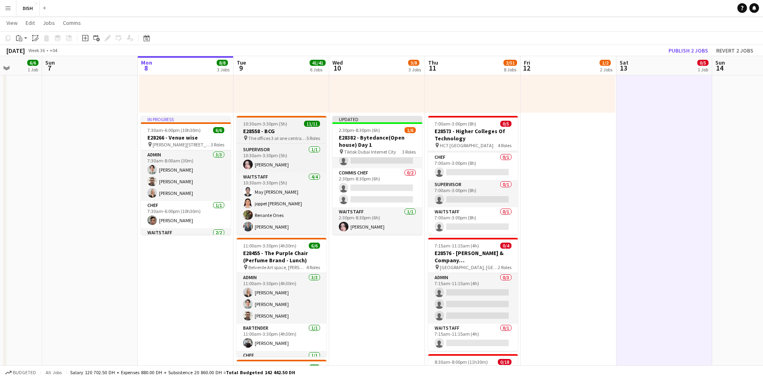 The width and height of the screenshot is (763, 379). What do you see at coordinates (623, 68) in the screenshot?
I see `span: 13` at bounding box center [623, 68].